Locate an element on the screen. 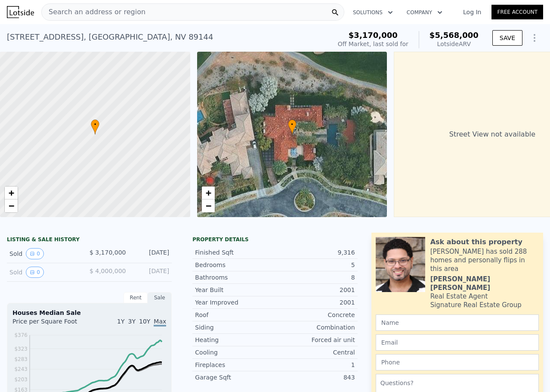 Image resolution: width=550 pixels, height=392 pixels. button: Company is located at coordinates (425, 12).